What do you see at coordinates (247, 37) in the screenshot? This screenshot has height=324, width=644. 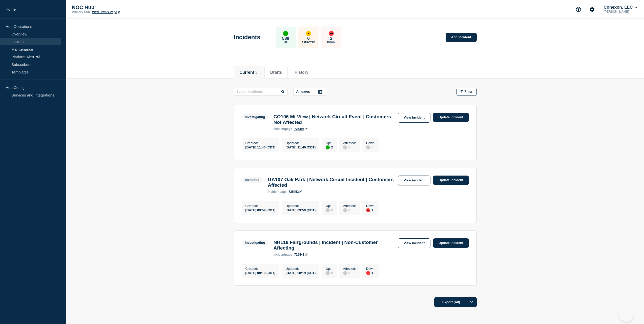 I see `h1: Incidents` at bounding box center [247, 37].